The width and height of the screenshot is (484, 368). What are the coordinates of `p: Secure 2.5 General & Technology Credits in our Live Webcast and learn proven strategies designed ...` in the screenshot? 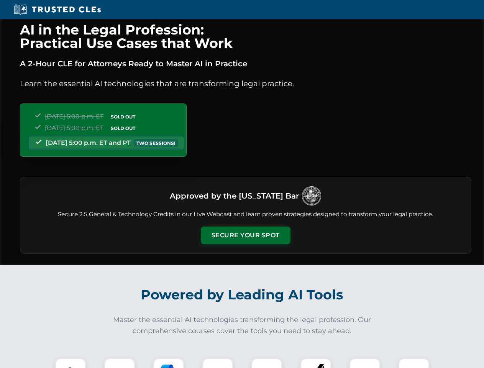 It's located at (245, 214).